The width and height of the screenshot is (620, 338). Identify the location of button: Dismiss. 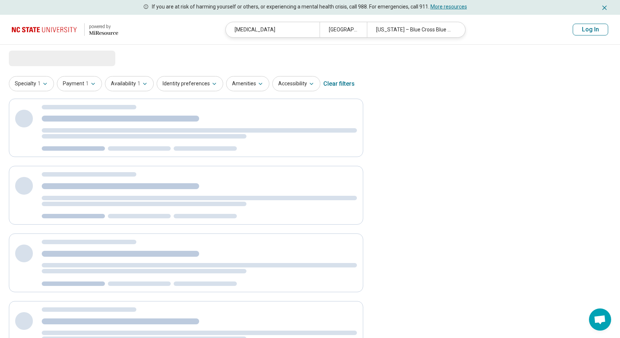
(604, 7).